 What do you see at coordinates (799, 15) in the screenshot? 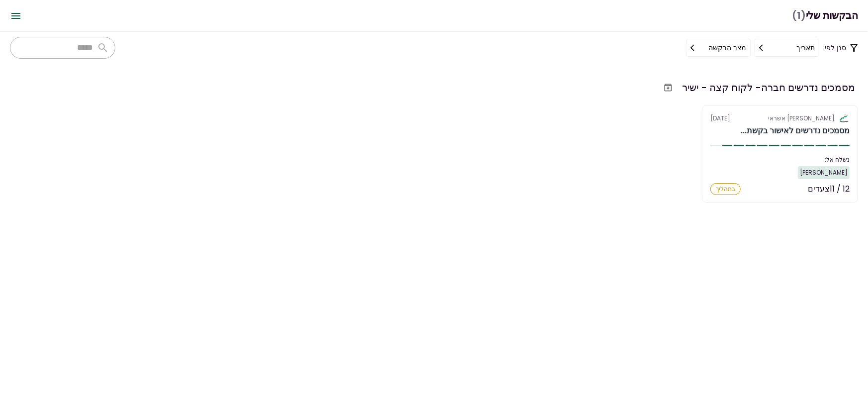
I see `span: (1)` at bounding box center [799, 15].